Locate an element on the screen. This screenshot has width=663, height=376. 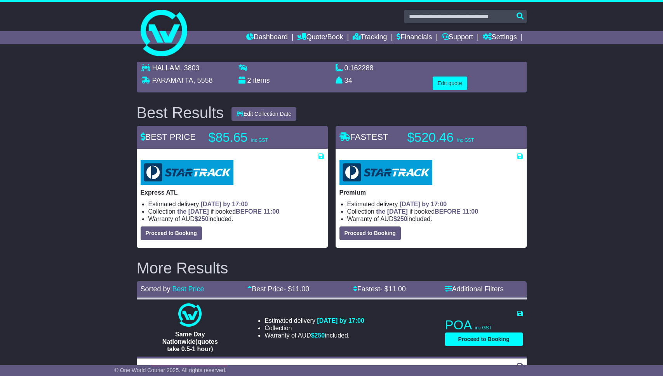
h2: More Results is located at coordinates (332, 268).